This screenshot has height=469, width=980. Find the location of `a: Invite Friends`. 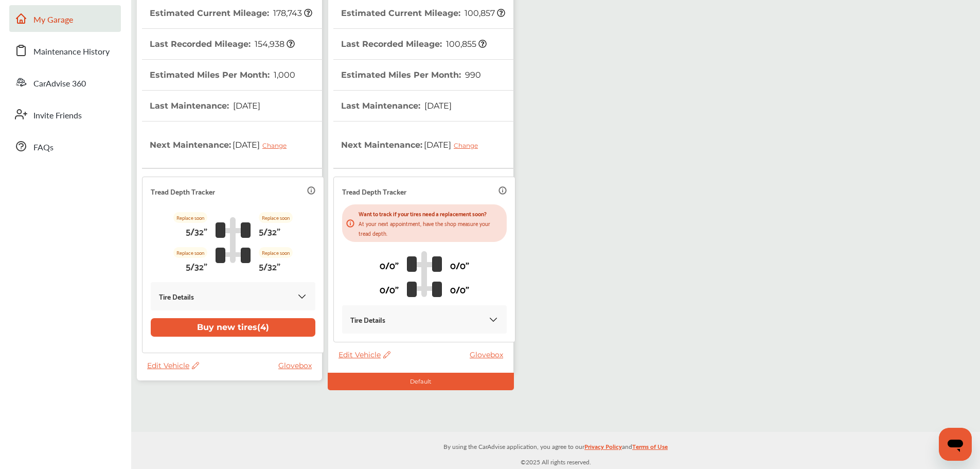

a: Invite Friends is located at coordinates (65, 115).